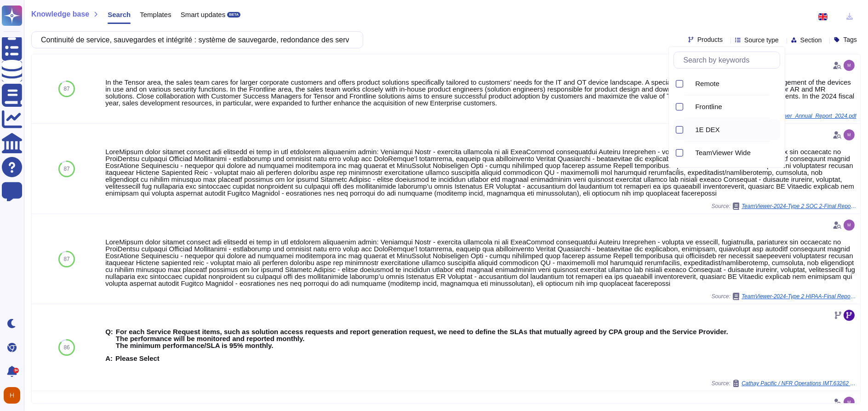  Describe the element at coordinates (823, 17) in the screenshot. I see `img: en` at that location.